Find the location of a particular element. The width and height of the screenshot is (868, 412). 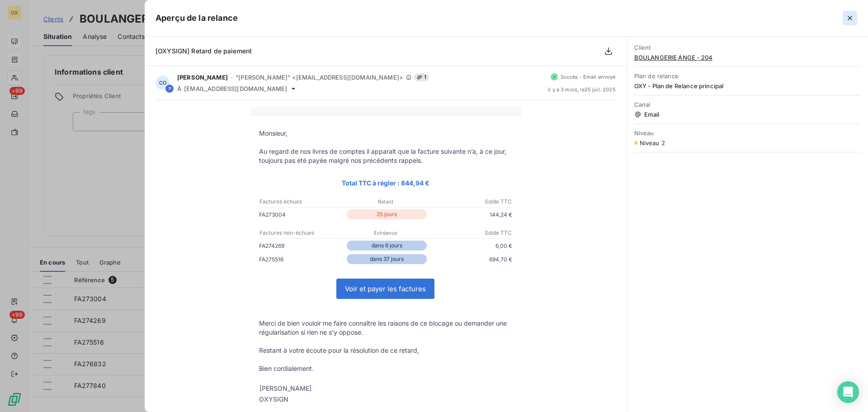

p: Factures non-échues is located at coordinates (301, 233).